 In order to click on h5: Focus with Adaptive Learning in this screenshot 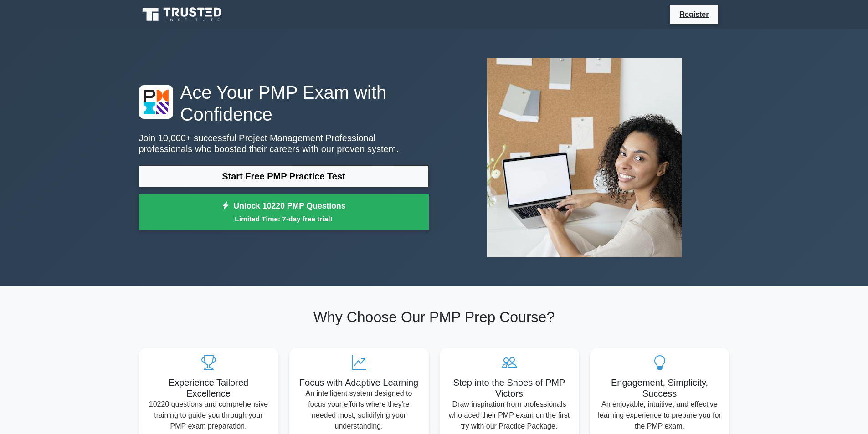, I will do `click(359, 383)`.